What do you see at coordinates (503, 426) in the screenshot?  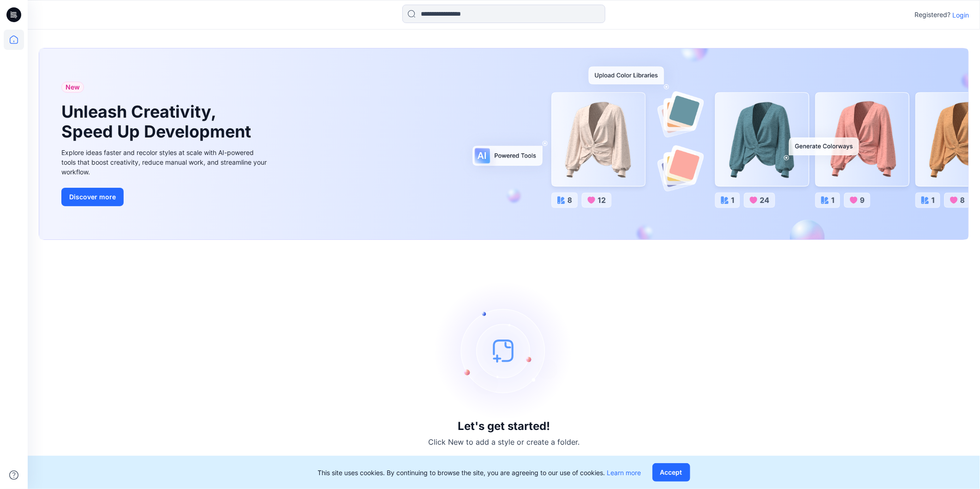 I see `h3: Let's get started!` at bounding box center [503, 426].